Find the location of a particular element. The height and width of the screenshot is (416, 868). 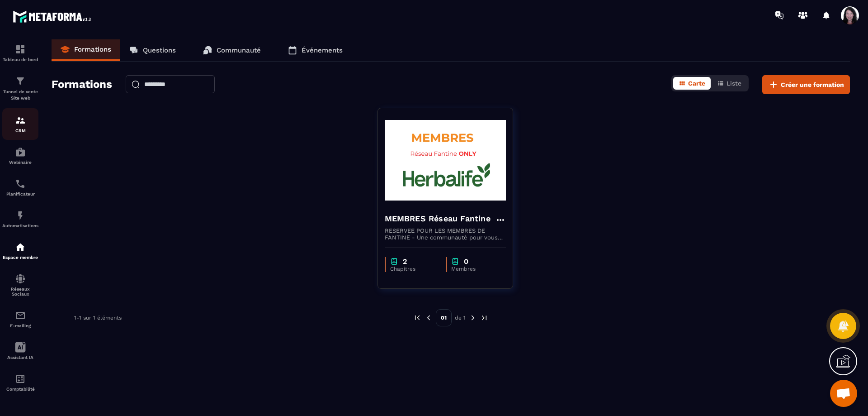

a: formation-backgroundMEMBRES Réseau FantineRESERVEE POUR LES MEMBRES DE FANTINE - Une communauté p... is located at coordinates (451, 203).